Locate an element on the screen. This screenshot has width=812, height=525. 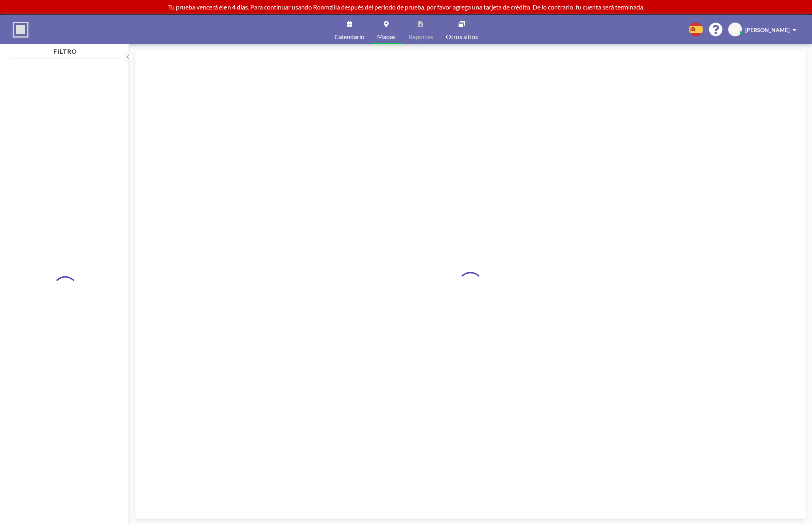
span: Reportes is located at coordinates (421, 37).